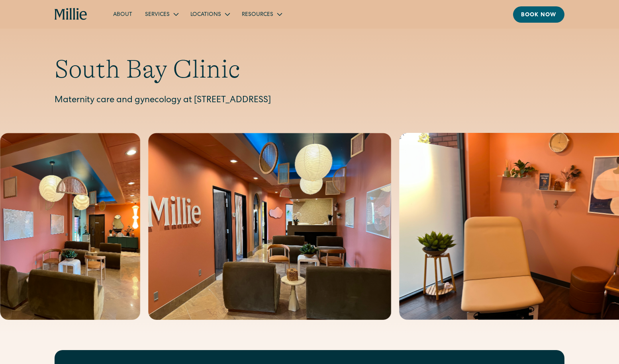 This screenshot has height=364, width=619. What do you see at coordinates (538, 14) in the screenshot?
I see `a: Book now` at bounding box center [538, 14].